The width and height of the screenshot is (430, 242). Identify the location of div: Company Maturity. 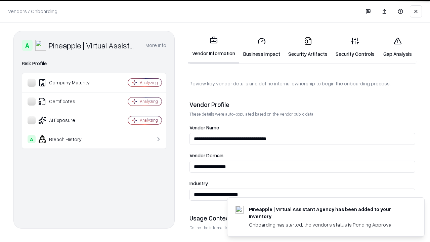
(68, 83).